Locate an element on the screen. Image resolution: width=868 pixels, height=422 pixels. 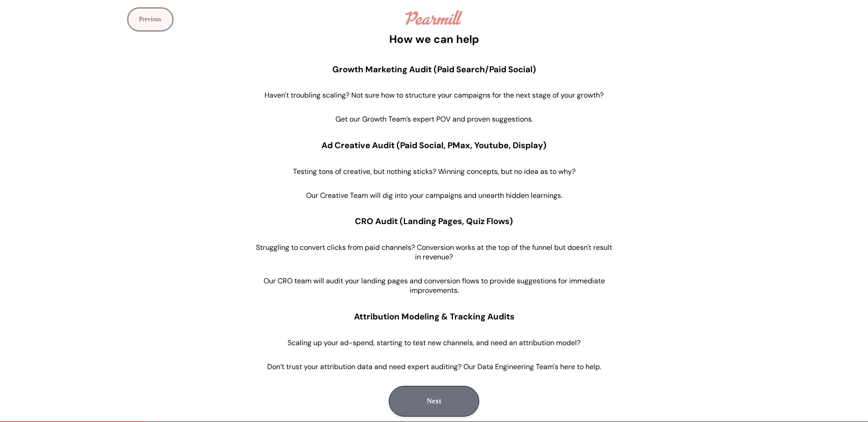
p: Struggling to convert clicks from paid channels? Conversion works at the top of the funnel but do... is located at coordinates (434, 252).